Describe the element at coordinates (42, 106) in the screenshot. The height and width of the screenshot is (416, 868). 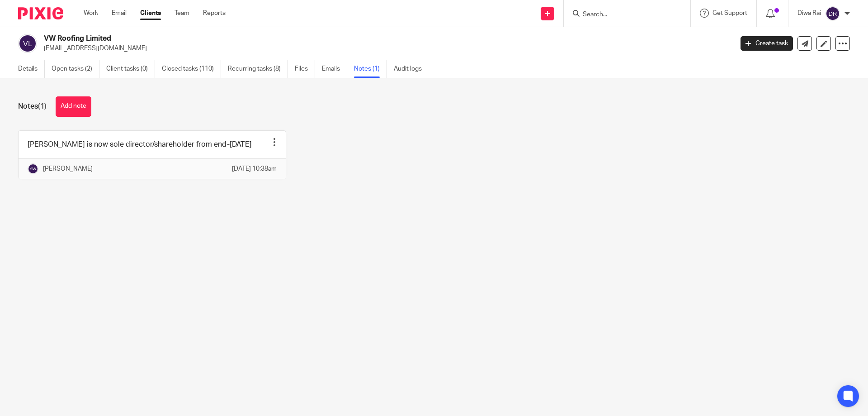
I see `span: (1)` at that location.